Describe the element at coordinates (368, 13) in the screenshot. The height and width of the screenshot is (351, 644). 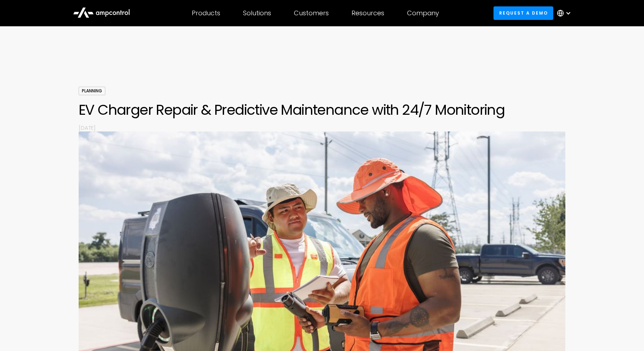
I see `div: Resources` at that location.